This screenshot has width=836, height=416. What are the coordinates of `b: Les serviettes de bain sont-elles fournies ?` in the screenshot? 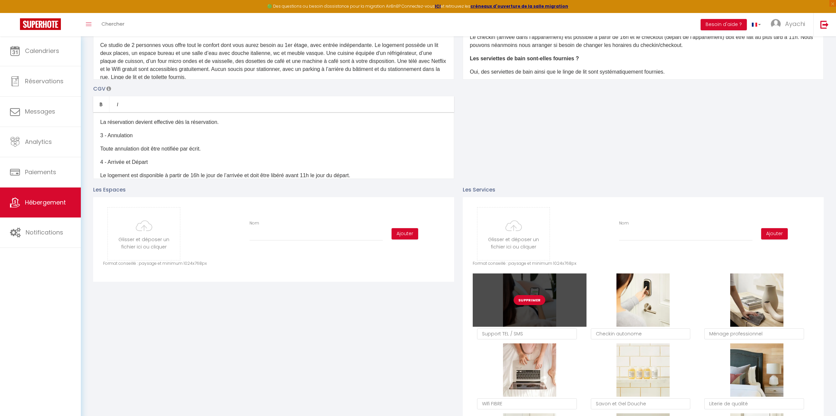 It's located at (524, 58).